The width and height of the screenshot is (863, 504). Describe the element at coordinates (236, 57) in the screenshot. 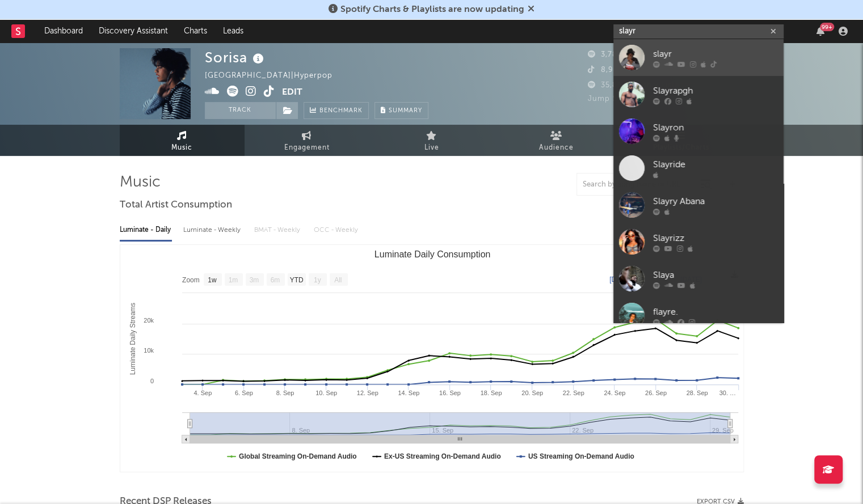

I see `div: Sorisa` at that location.